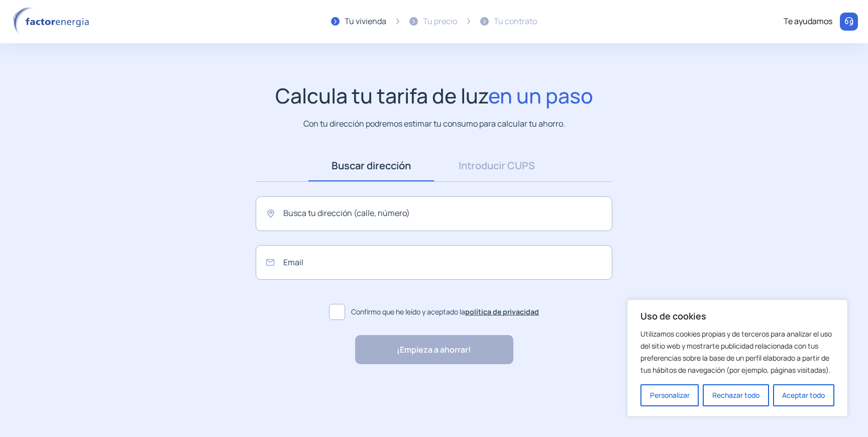 This screenshot has height=437, width=868. What do you see at coordinates (497, 166) in the screenshot?
I see `a: Introducir CUPS` at bounding box center [497, 166].